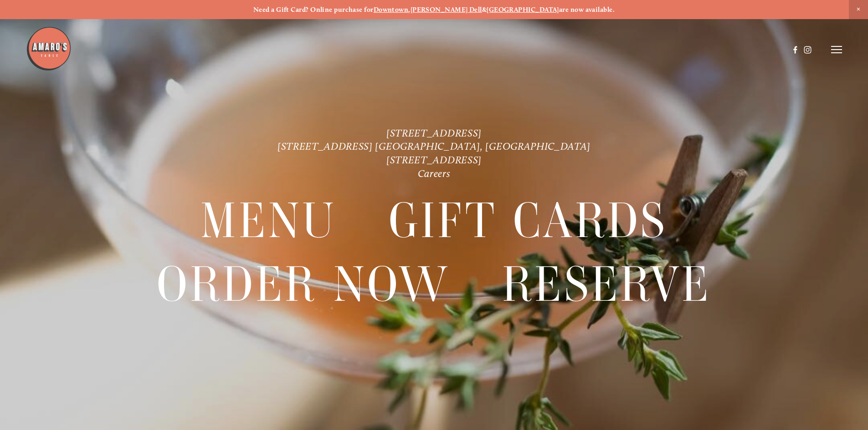 The width and height of the screenshot is (868, 430). Describe the element at coordinates (268, 221) in the screenshot. I see `a: Menu` at that location.